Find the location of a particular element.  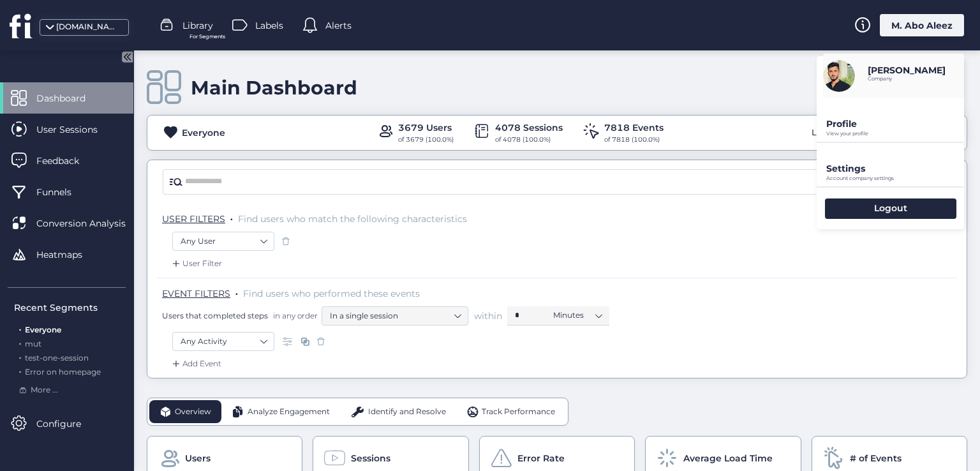

div: of 7818 (100.0%) is located at coordinates (633, 139).